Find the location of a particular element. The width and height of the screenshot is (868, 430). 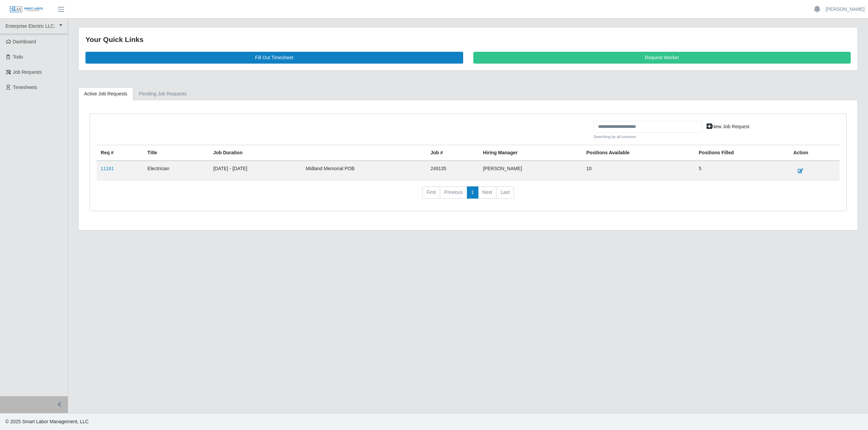

span: © 2025 Smart Labor Management, LLC is located at coordinates (46, 422).